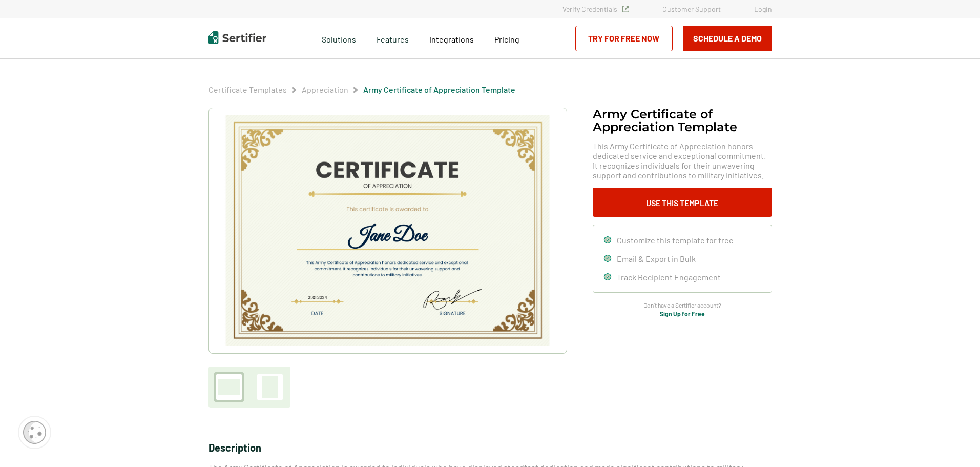  I want to click on span: Track Recipient Engagement, so click(668, 277).